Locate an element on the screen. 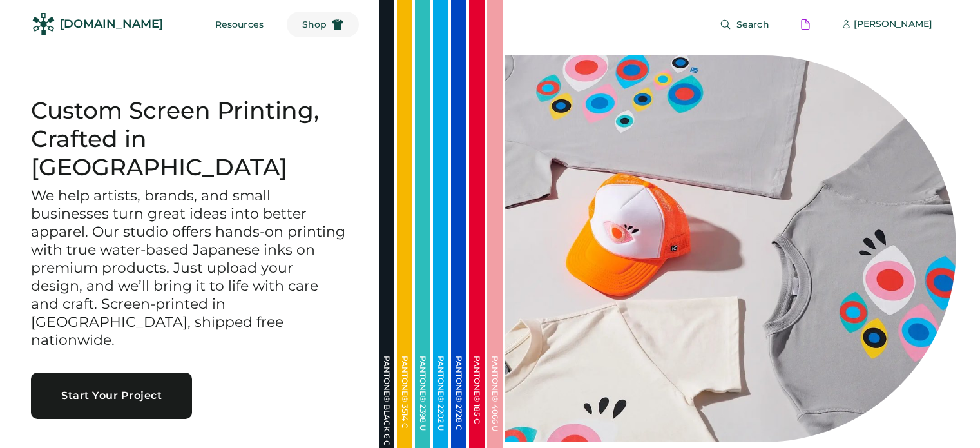 This screenshot has width=980, height=448. button: Search is located at coordinates (744, 25).